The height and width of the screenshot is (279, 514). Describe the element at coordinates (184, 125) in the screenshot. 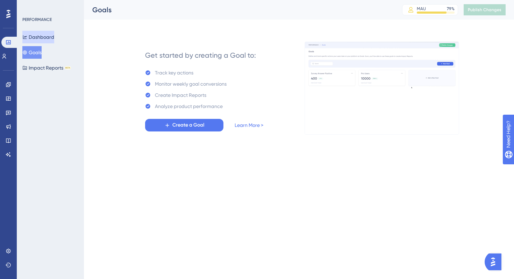

I see `button: Create a Goal` at that location.